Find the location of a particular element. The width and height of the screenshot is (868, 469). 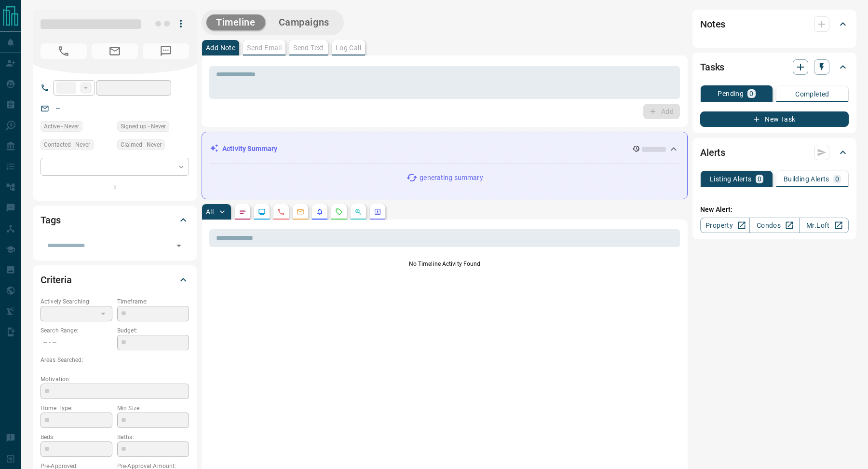

svg: Lead Browsing Activity is located at coordinates (262, 212).